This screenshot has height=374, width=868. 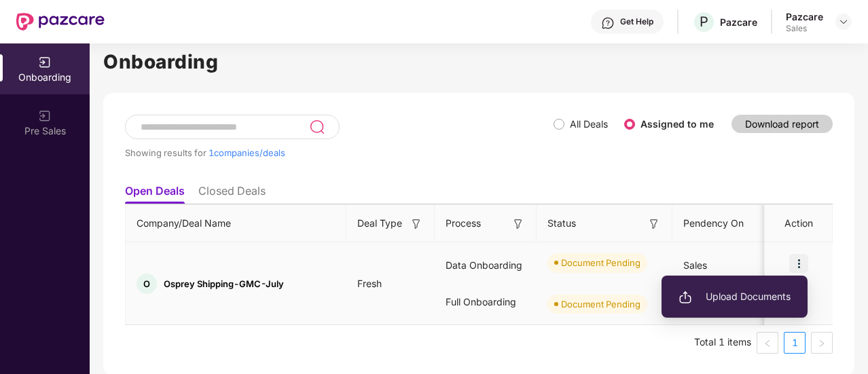 I want to click on li: 1, so click(x=795, y=343).